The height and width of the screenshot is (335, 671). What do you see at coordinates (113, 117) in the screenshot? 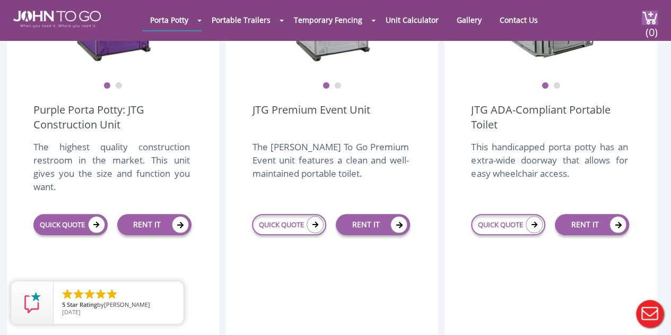
I see `a: Purple Porta Potty: JTG Construction Unit` at bounding box center [113, 117].